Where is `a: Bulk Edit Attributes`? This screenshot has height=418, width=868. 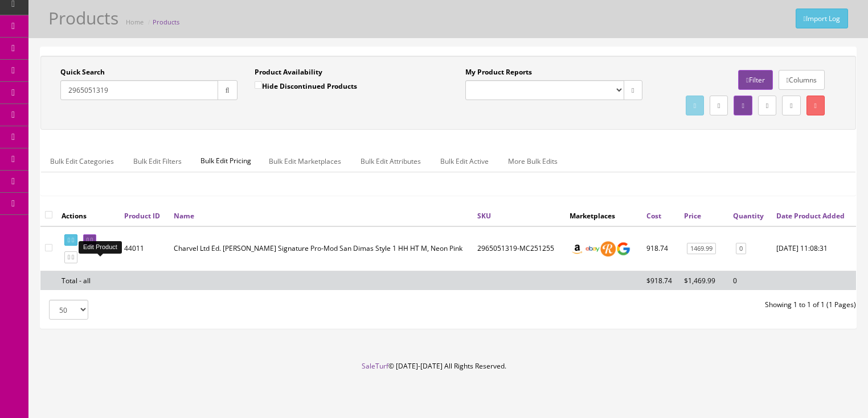 a: Bulk Edit Attributes is located at coordinates (391, 161).